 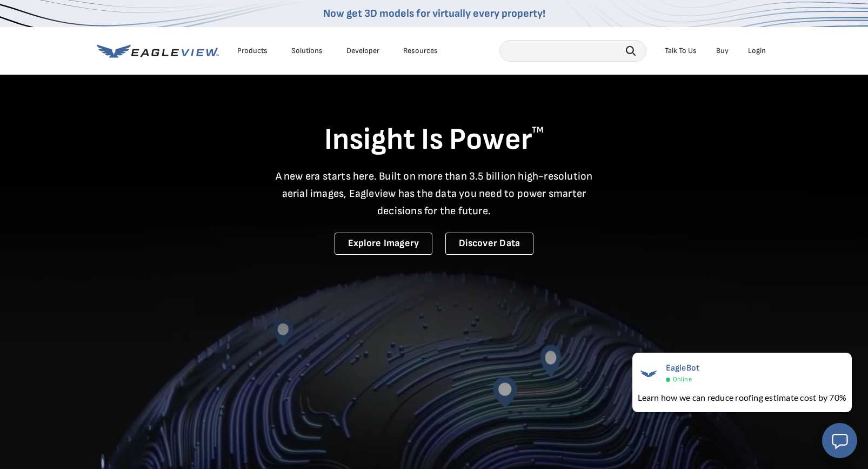 What do you see at coordinates (757, 51) in the screenshot?
I see `div: Login` at bounding box center [757, 51].